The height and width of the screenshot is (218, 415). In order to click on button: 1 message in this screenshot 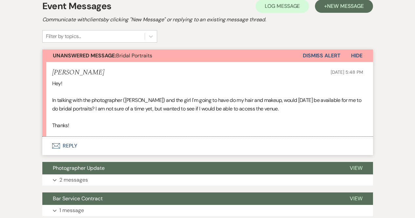, I will do `click(208, 210)`.